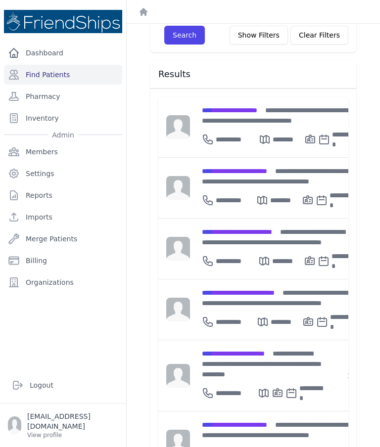 This screenshot has height=447, width=380. Describe the element at coordinates (63, 53) in the screenshot. I see `a: Dashboard` at that location.